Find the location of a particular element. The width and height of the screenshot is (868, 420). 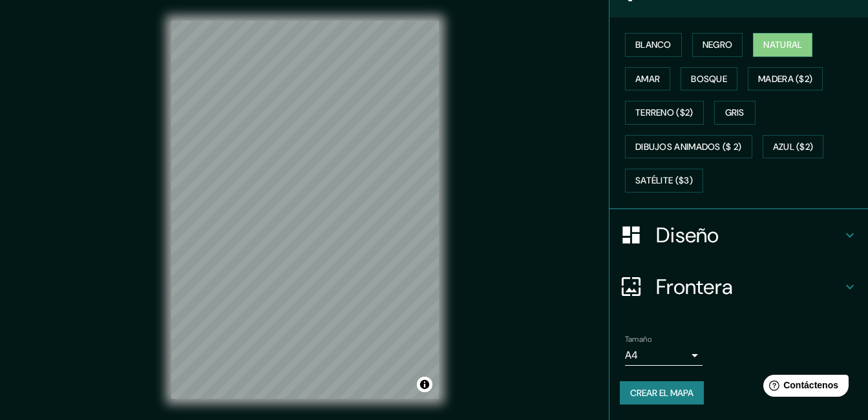

font: Natural is located at coordinates (783, 45).